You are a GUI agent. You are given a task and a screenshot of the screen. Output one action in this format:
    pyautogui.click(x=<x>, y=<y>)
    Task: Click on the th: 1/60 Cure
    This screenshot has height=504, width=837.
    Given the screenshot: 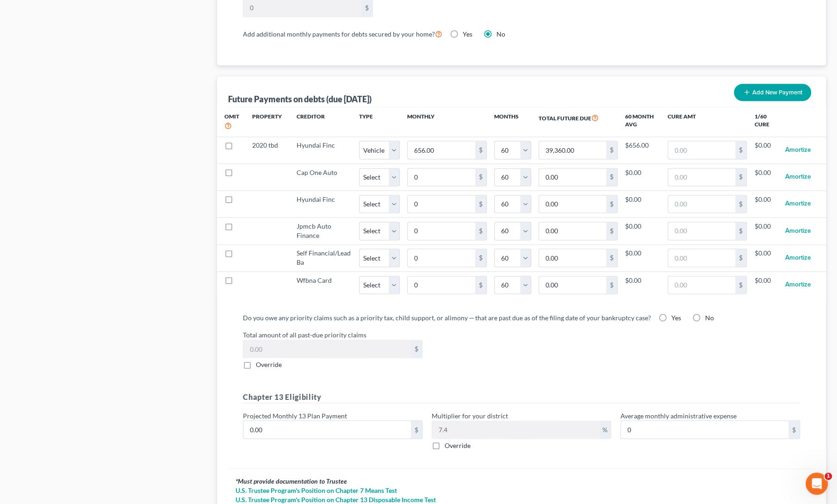 What is the action you would take?
    pyautogui.click(x=766, y=122)
    